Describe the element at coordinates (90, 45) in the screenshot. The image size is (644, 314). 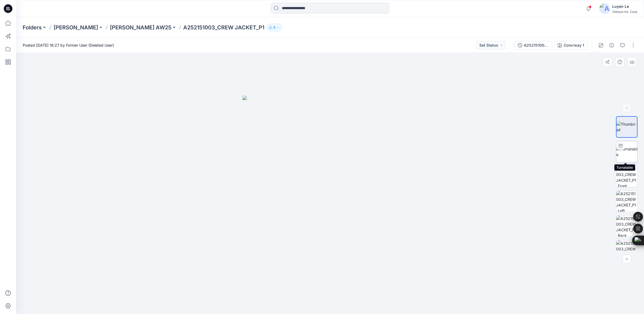
I see `a: Former User (Deleted User)` at that location.